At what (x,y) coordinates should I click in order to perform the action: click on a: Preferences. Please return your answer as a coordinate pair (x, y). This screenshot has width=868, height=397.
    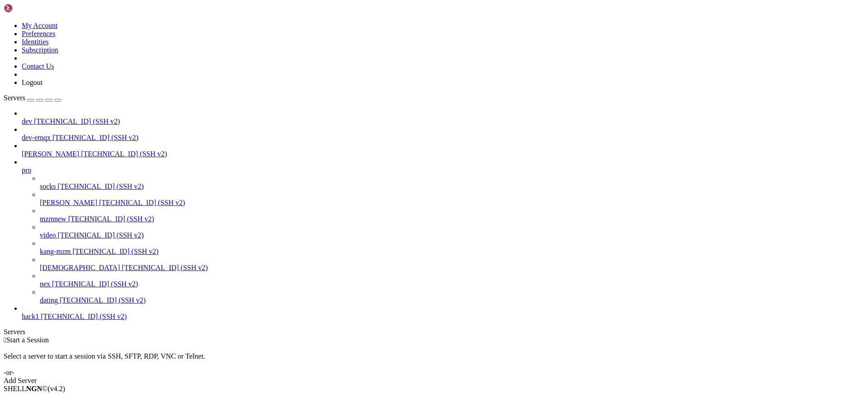
    Looking at the image, I should click on (38, 33).